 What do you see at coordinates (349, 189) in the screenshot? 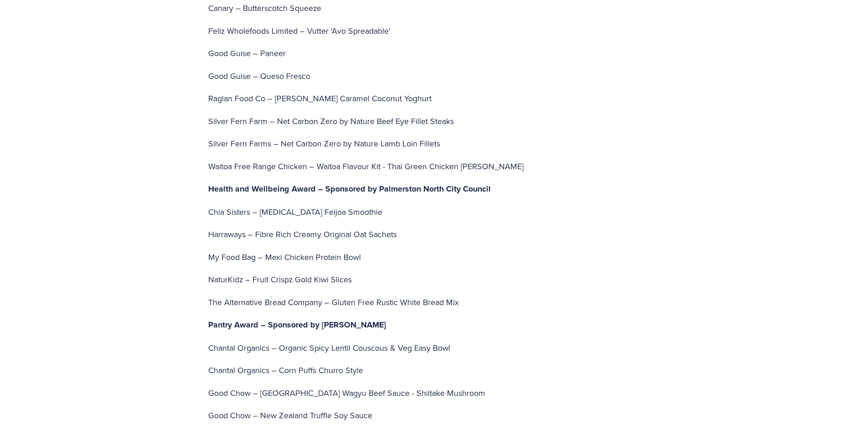
I see `strong: Health and Wellbeing Award – Sponsored by Palmerston North City Council` at bounding box center [349, 189].